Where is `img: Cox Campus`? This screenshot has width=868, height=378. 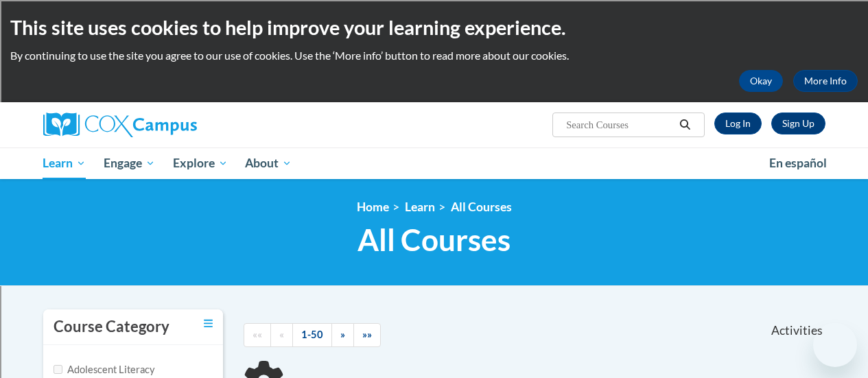 img: Cox Campus is located at coordinates (120, 125).